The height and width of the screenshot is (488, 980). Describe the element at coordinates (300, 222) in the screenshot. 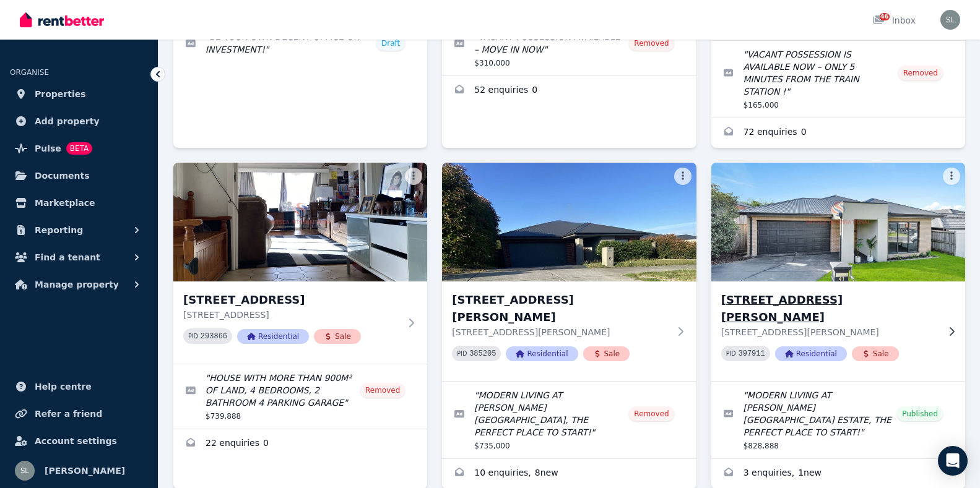

I see `img: 14 Bentley Crescent, Hoppers Crossing` at that location.